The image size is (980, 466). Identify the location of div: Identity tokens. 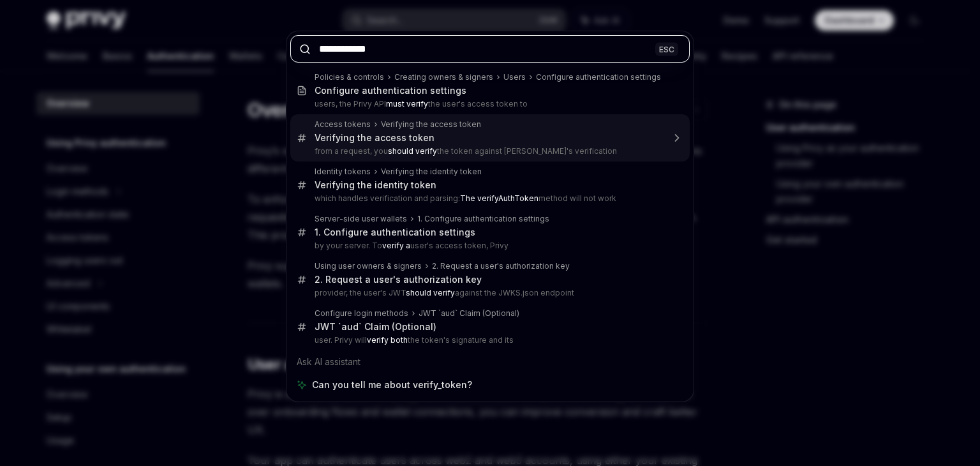
(342, 172).